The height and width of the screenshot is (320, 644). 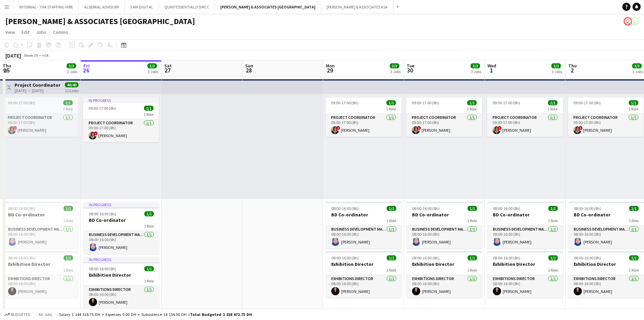 What do you see at coordinates (156, 314) in the screenshot?
I see `div: Salary 1 144 518.75 DH + Expenses 0.00 DH + Subsistence 14 154.00 DH =` at bounding box center [156, 314].